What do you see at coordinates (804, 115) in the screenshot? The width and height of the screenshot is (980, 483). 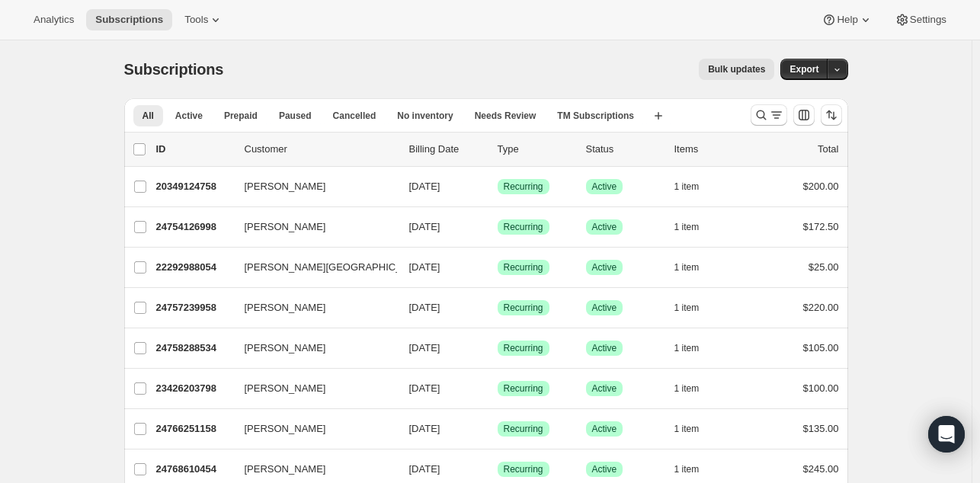 I see `button: Customize table column order and visibility` at bounding box center [804, 115].